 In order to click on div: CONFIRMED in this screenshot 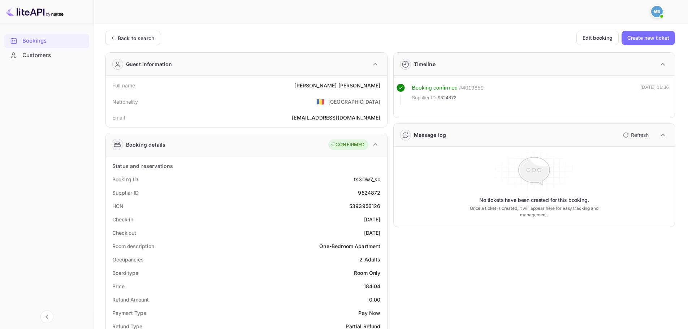, I will do `click(347, 145)`.